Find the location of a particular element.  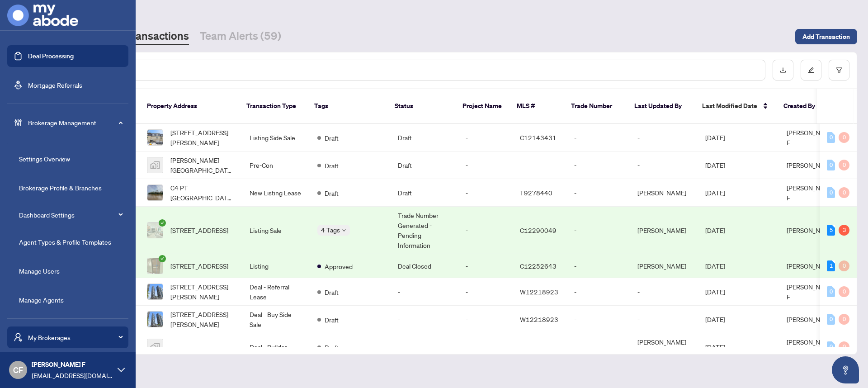

a: Manage Agents is located at coordinates (41, 300).